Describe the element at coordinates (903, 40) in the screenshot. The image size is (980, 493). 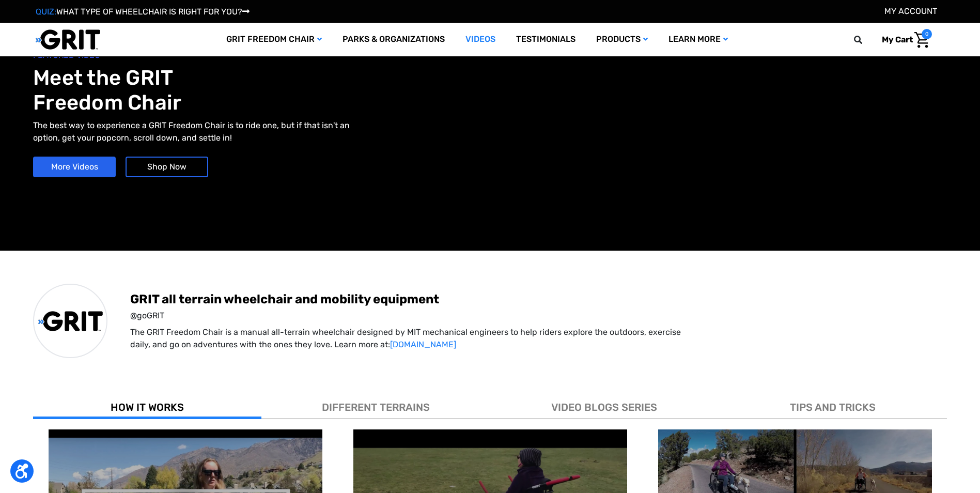
I see `a: Cart with 0 items` at that location.